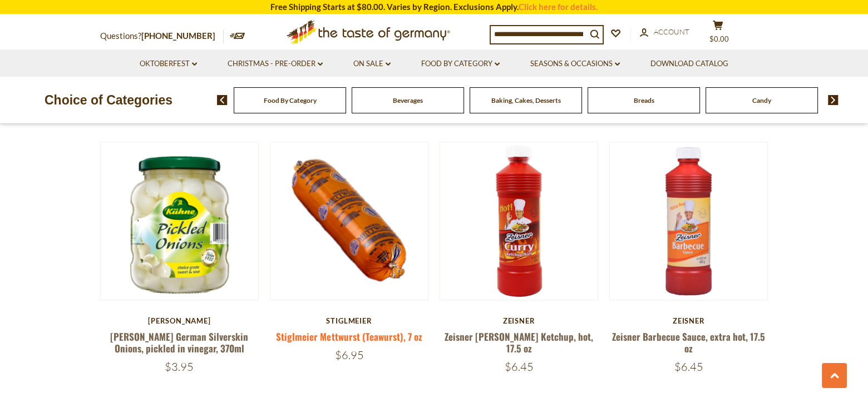 The width and height of the screenshot is (868, 403). Describe the element at coordinates (290, 100) in the screenshot. I see `span: Food By Category` at that location.